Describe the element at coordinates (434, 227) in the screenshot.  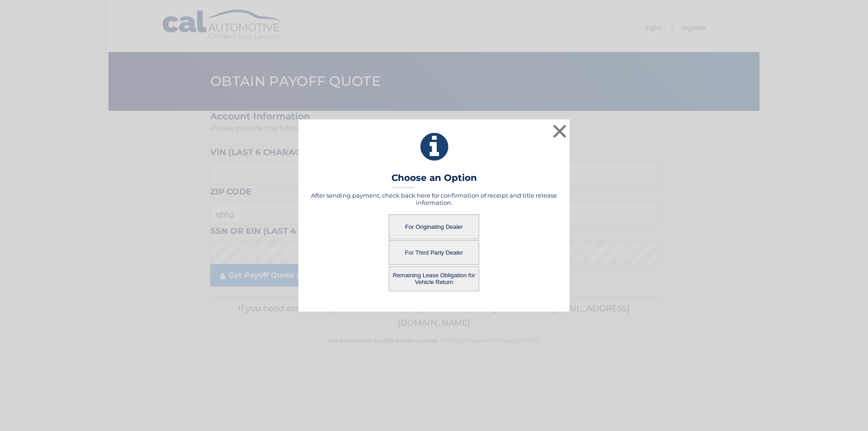
I see `button: For Originating Dealer` at that location.